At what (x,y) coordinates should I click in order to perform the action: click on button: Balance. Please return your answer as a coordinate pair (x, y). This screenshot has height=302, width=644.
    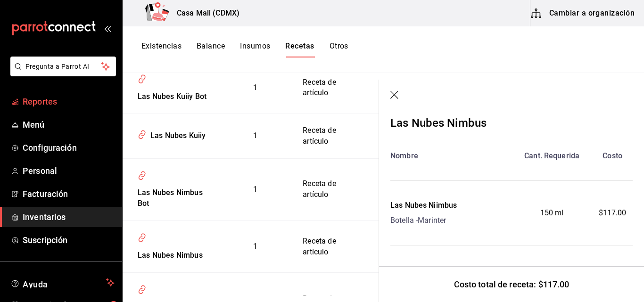
    Looking at the image, I should click on (211, 49).